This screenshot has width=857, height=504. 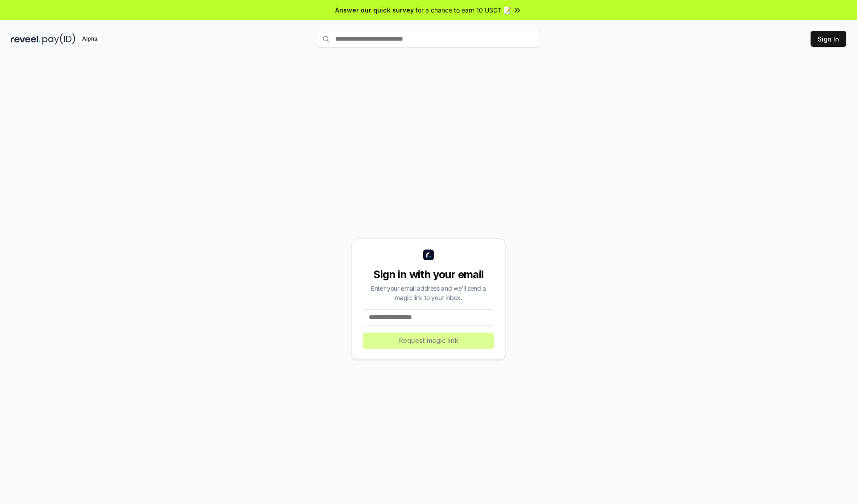 I want to click on div: Enter your email address and we’ll send a magic link to your inbox., so click(x=428, y=292).